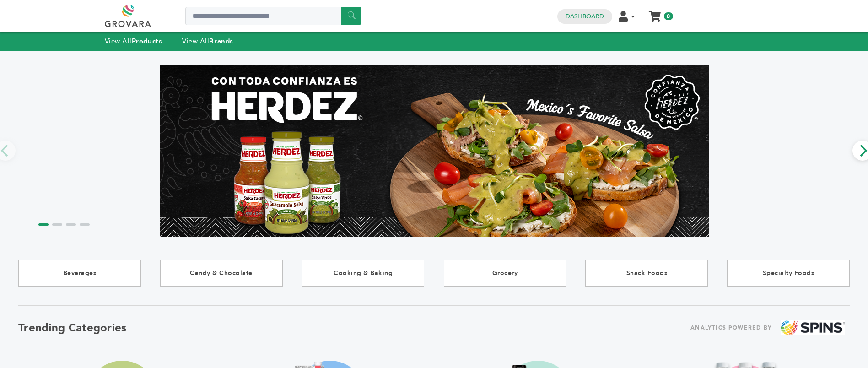  Describe the element at coordinates (221, 41) in the screenshot. I see `strong: Brands` at that location.